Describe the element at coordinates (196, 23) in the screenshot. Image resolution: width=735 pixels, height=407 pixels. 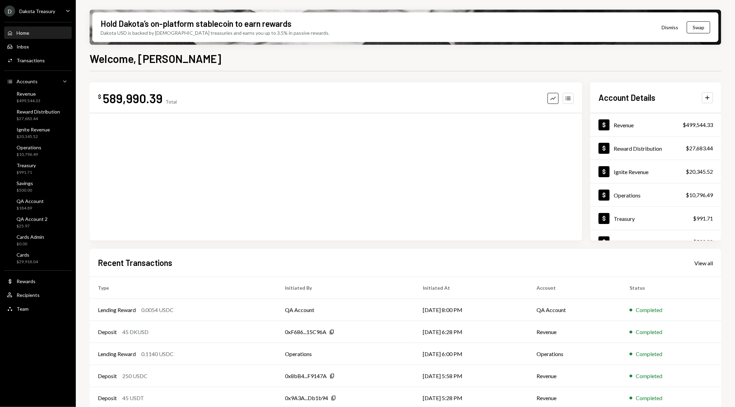
I see `div: Hold Dakota’s on-platform stablecoin to earn rewards` at that location.